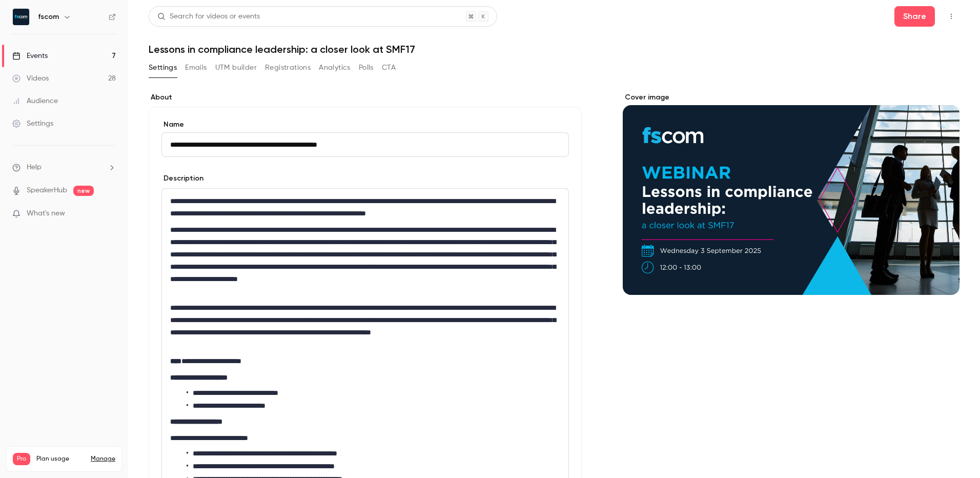 This screenshot has width=980, height=478. What do you see at coordinates (35, 101) in the screenshot?
I see `div: Audience` at bounding box center [35, 101].